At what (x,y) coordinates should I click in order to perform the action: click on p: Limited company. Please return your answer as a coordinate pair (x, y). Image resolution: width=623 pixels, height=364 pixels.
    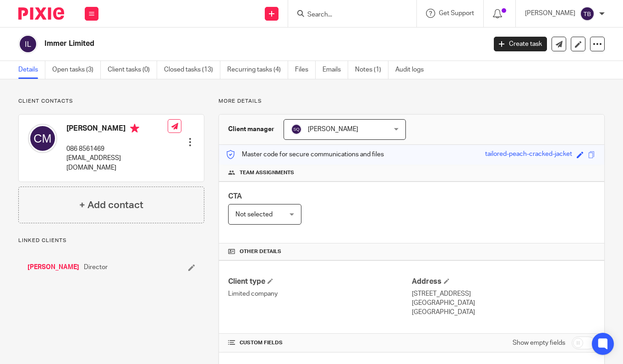
    Looking at the image, I should click on (320, 294).